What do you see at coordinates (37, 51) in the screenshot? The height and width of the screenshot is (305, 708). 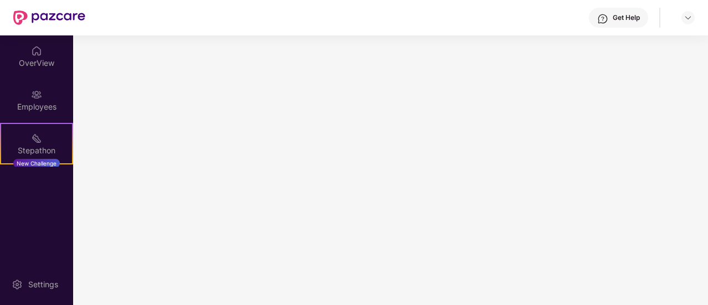 I see `img: svg+xml;base64,PHN2ZyBpZD0iSG9tZSIgeG1sbnM9Imh0dHA6Ly93d3cudzMub3JnLzIwMDAvc3ZnIiB3aWR0aD0iMjAiIG...` at bounding box center [37, 51].